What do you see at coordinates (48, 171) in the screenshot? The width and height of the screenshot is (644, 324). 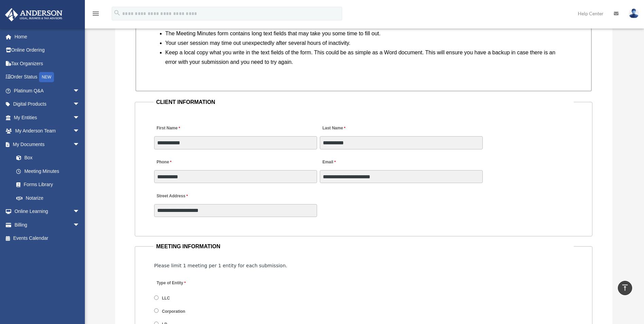 I see `a: Meeting Minutes` at bounding box center [48, 171].